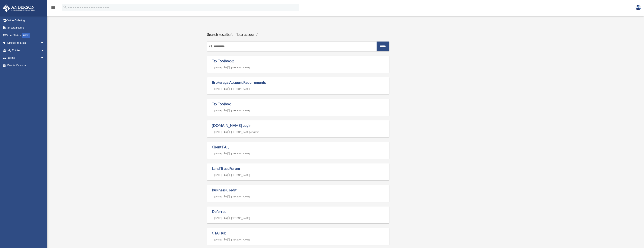 This screenshot has width=644, height=248. What do you see at coordinates (219, 233) in the screenshot?
I see `a: CTA Hub` at bounding box center [219, 233].